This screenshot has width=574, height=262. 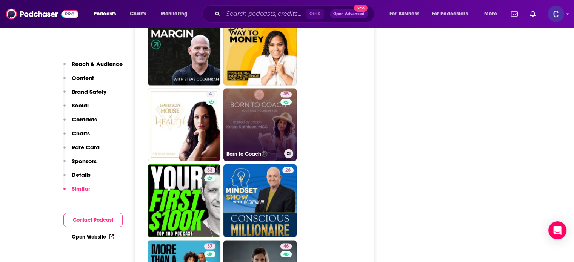 I want to click on button: Brand Safety, so click(x=85, y=95).